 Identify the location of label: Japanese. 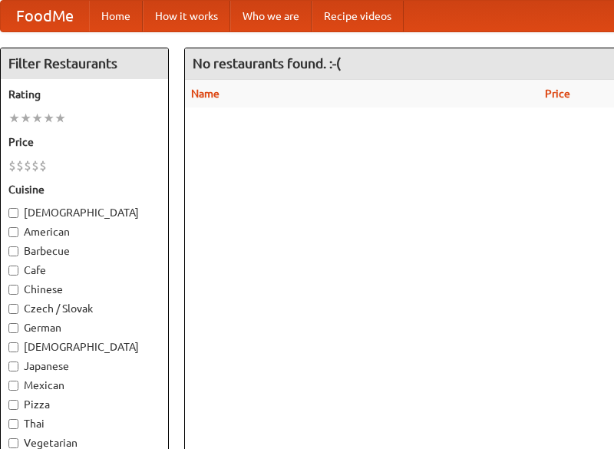
(84, 366).